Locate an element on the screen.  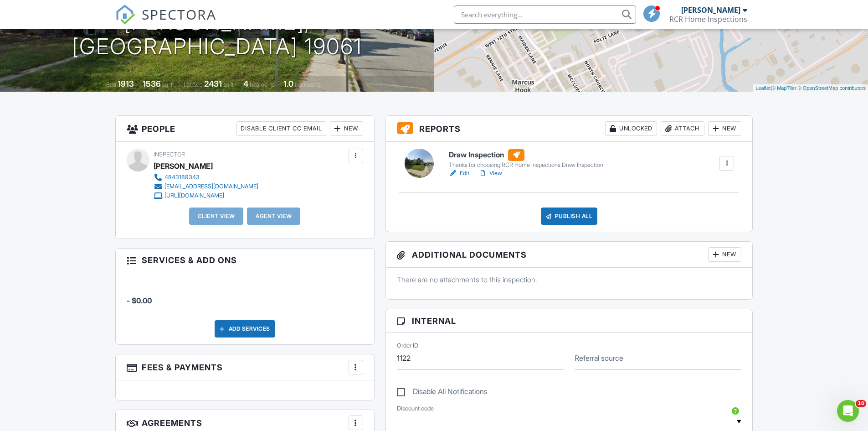
span: sq. ft. is located at coordinates (168, 84).